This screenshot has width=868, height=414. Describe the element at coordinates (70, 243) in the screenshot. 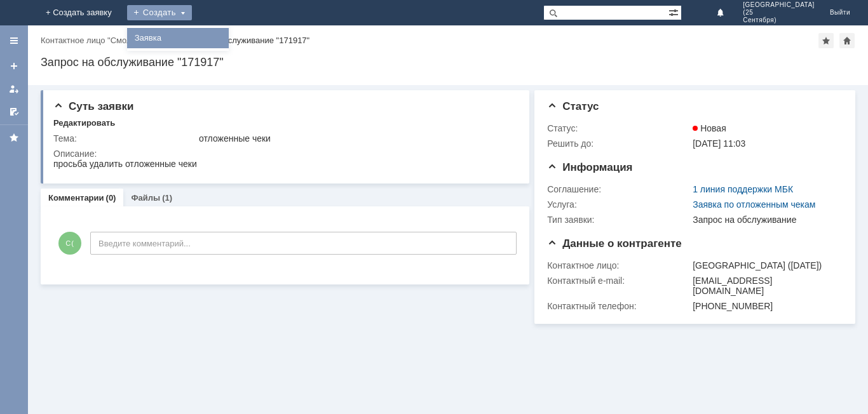

I see `span: С(` at that location.